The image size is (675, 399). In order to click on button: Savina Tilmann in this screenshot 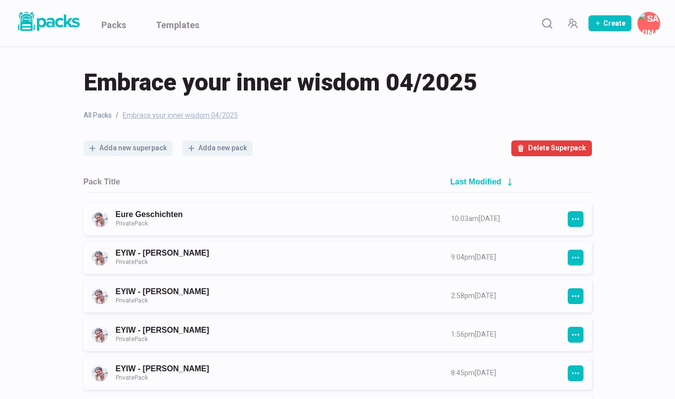, I will do `click(648, 23)`.